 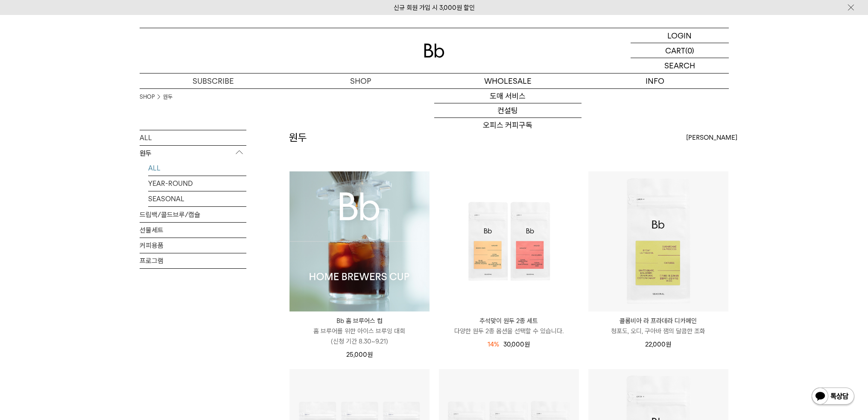 I want to click on a: 드립백/콜드브루/캡슐, so click(x=193, y=215).